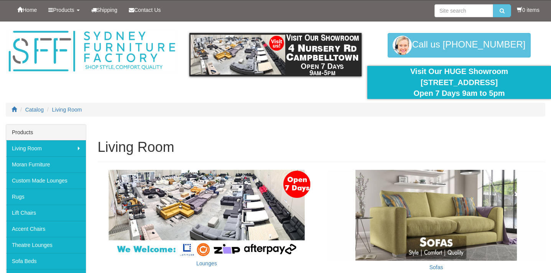  I want to click on img: Sydney Furniture Factory, so click(92, 51).